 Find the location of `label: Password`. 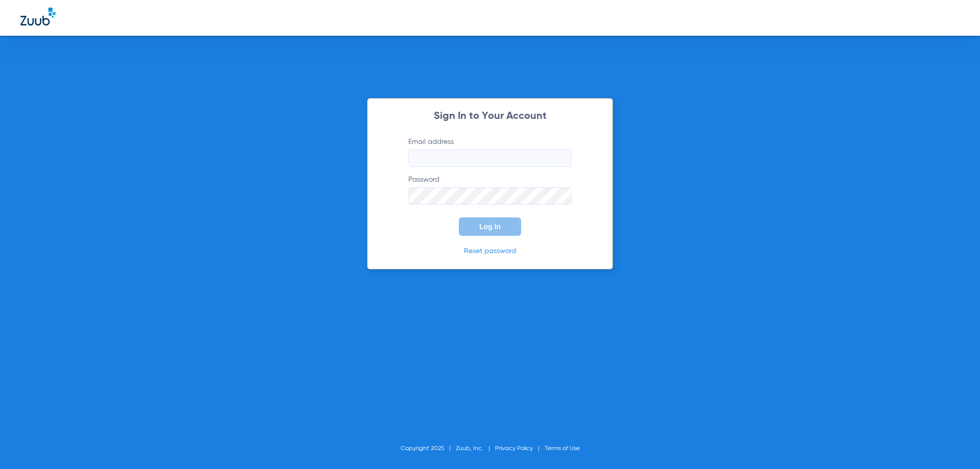

label: Password is located at coordinates (490, 189).